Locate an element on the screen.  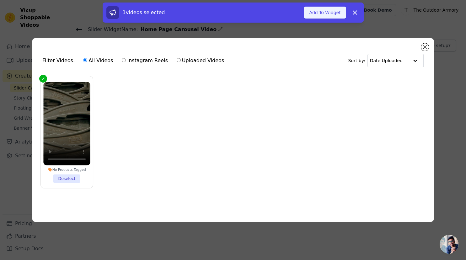
label: Uploaded Videos is located at coordinates (200, 61).